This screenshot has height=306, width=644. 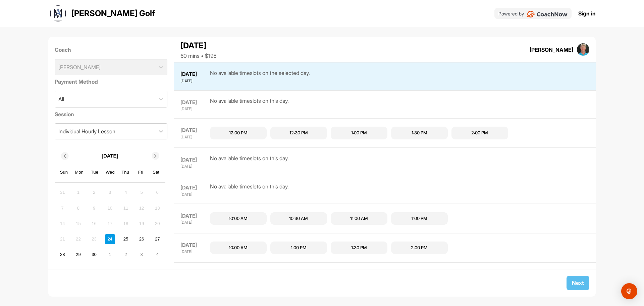 What do you see at coordinates (94, 193) in the screenshot?
I see `div: Not available Tuesday, September 2nd, 2025` at bounding box center [94, 193].